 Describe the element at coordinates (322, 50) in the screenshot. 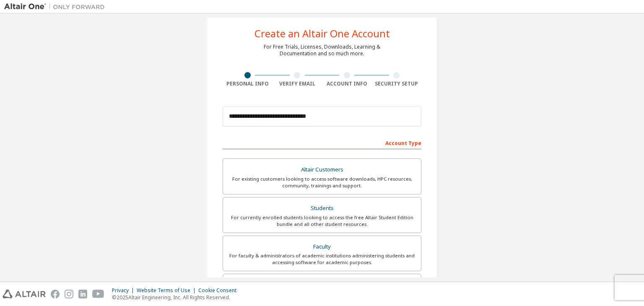

I see `div: For Free Trials, Licenses, Downloads, Learning & Documentation and so much more.` at that location.